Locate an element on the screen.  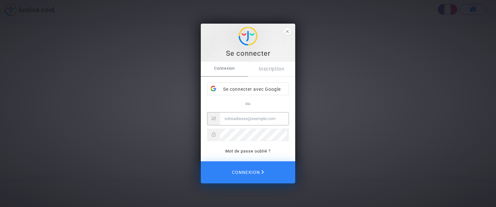
button: Connexion is located at coordinates (248, 172).